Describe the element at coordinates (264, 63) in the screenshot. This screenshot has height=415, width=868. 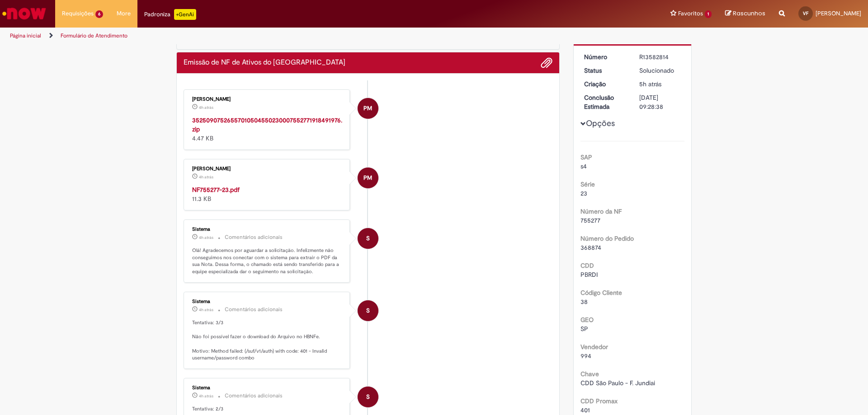
I see `h2: Emissão de NF de Ativos do ASVD Histórico de tíquete` at that location.